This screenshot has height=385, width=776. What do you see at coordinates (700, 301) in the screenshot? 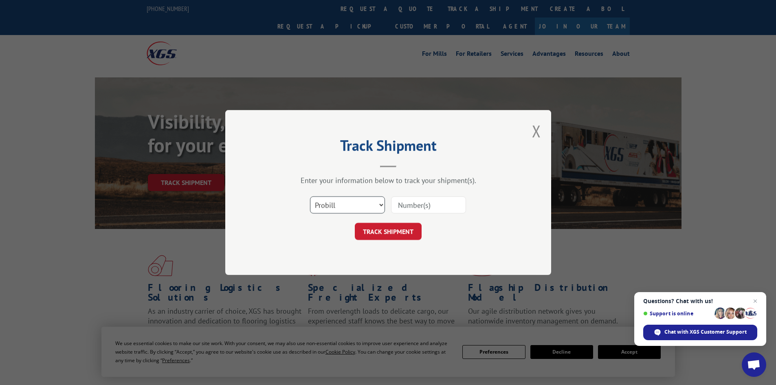
I see `span: Questions? Chat with us!` at bounding box center [700, 301].